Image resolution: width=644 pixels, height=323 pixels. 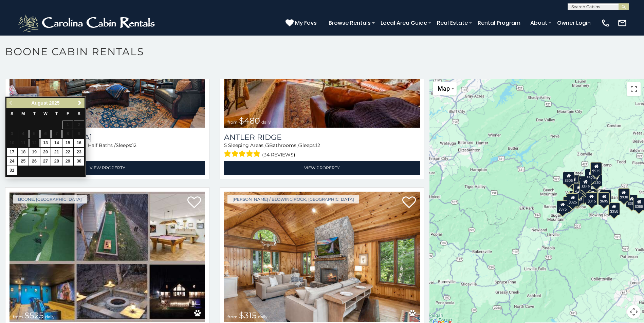 What do you see at coordinates (79, 114) in the screenshot?
I see `span: Saturday` at bounding box center [79, 114].